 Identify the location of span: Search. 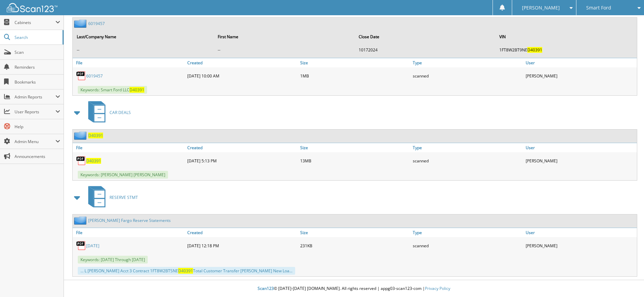
(37, 37).